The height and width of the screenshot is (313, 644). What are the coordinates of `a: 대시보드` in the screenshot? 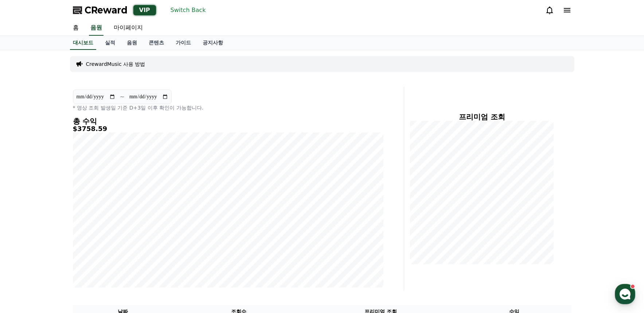 It's located at (83, 43).